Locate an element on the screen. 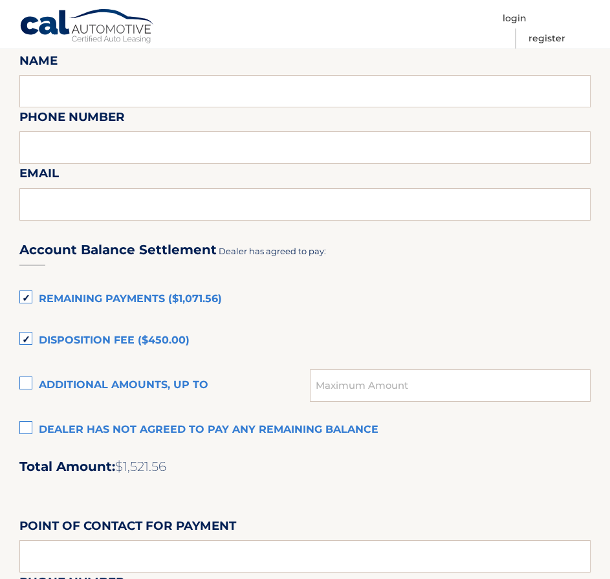 Image resolution: width=610 pixels, height=579 pixels. label: Additional amounts, up to is located at coordinates (164, 386).